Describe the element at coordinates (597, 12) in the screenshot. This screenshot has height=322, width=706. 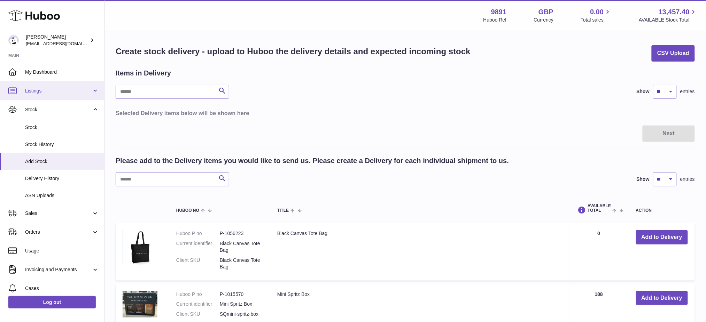
I see `span: 0.00` at that location.